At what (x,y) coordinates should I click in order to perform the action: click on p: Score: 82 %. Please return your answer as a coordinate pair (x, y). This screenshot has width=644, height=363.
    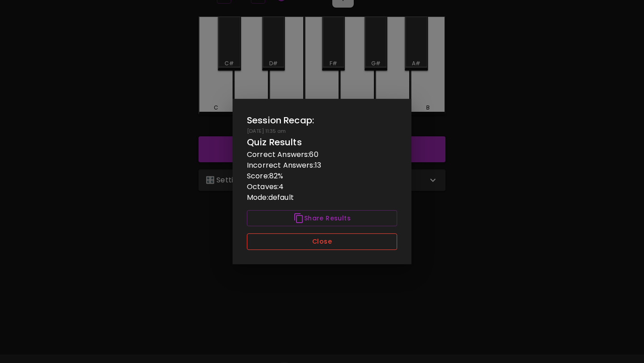
    Looking at the image, I should click on (322, 176).